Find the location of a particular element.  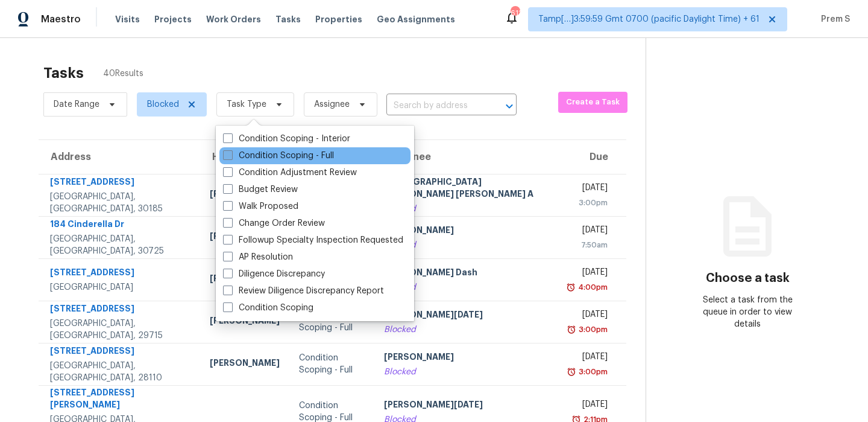

span: Date Range is located at coordinates (76, 105).